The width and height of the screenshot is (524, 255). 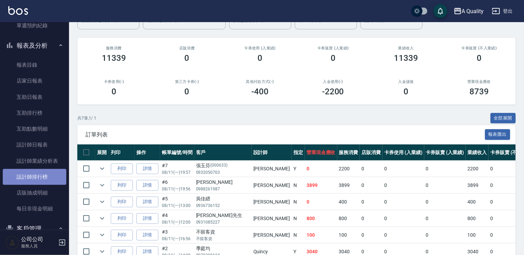 What do you see at coordinates (187, 81) in the screenshot?
I see `h2: 第三方卡券(-)` at bounding box center [187, 81].